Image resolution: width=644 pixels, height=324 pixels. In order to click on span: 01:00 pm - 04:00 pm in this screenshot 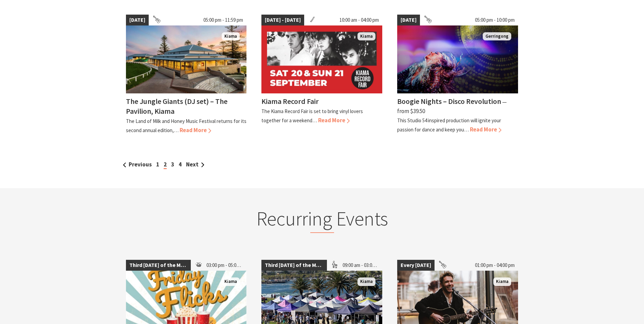, I will do `click(495, 265)`.